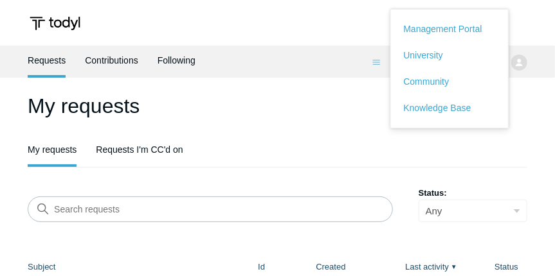  I want to click on a: Last activity▼, so click(427, 267).